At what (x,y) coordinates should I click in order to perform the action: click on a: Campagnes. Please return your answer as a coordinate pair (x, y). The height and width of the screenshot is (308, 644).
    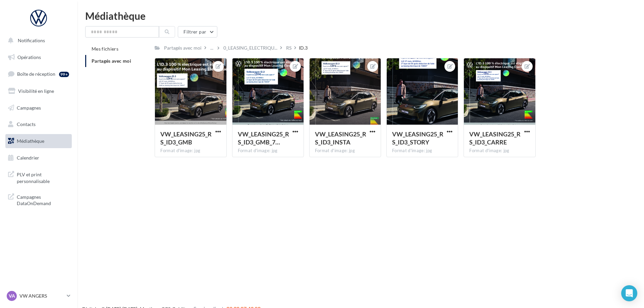
    Looking at the image, I should click on (39, 108).